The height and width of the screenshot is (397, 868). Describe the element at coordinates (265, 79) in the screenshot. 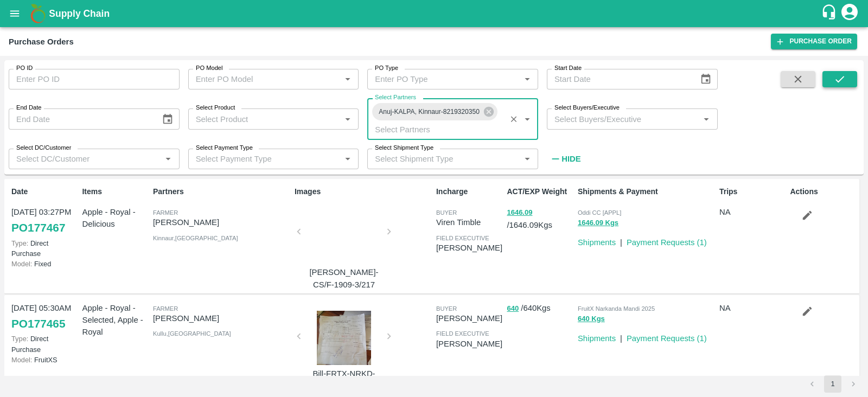

I see `input: Enter PO Model` at that location.